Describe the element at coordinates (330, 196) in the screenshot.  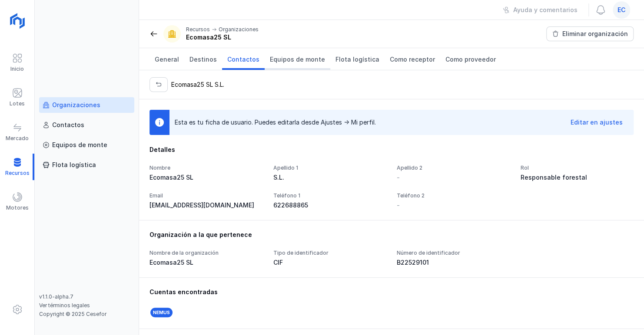
I see `div: Teléfono 1` at that location.